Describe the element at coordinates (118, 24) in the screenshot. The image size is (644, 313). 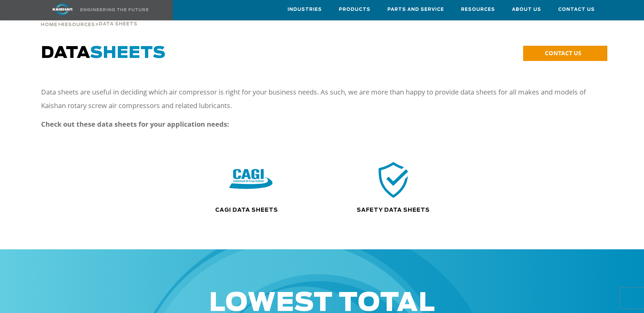
I see `span: Data Sheets` at that location.